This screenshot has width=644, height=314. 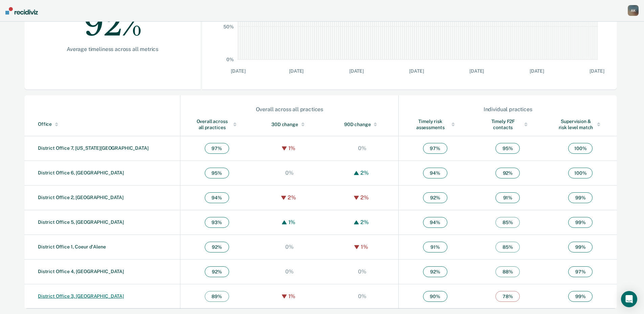 What do you see at coordinates (508, 272) in the screenshot?
I see `span: 88 %` at bounding box center [508, 272].